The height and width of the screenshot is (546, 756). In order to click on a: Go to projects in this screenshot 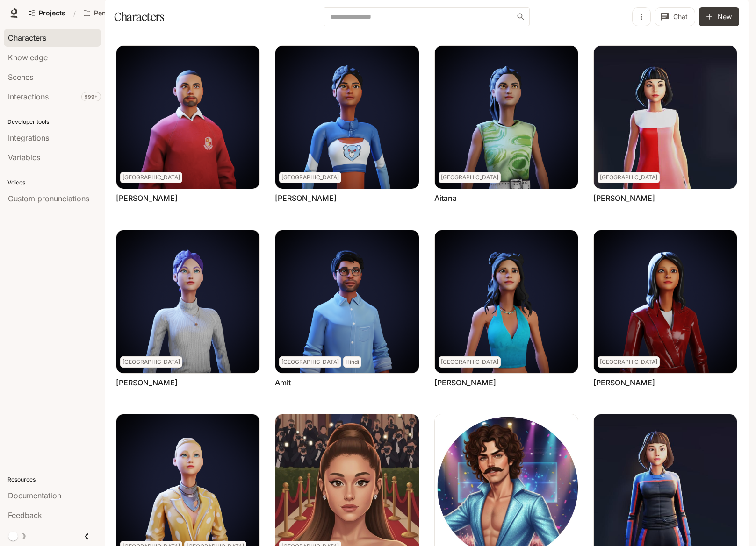, I will do `click(47, 13)`.